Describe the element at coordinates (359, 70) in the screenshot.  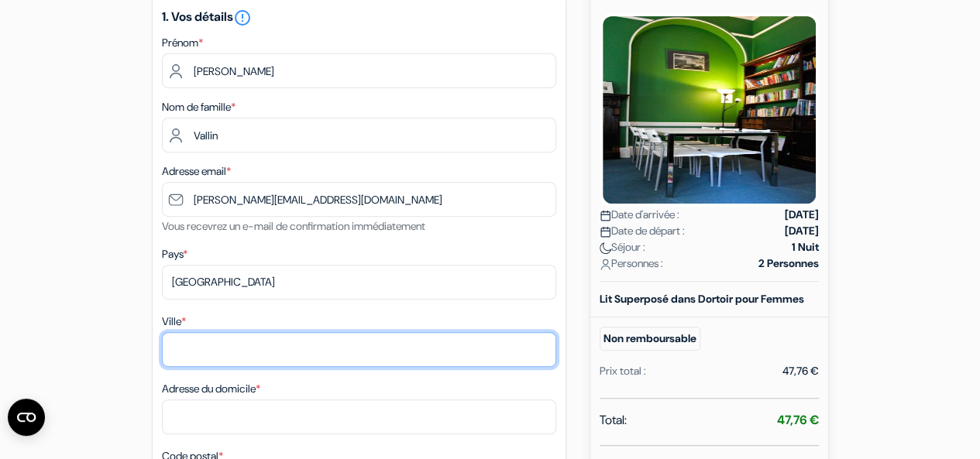
I see `input: Entrez votre prénom` at that location.